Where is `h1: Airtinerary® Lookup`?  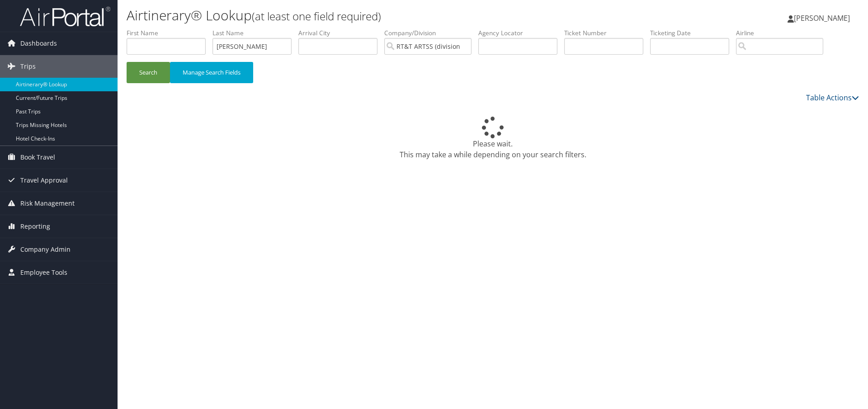
h1: Airtinerary® Lookup is located at coordinates (370, 16).